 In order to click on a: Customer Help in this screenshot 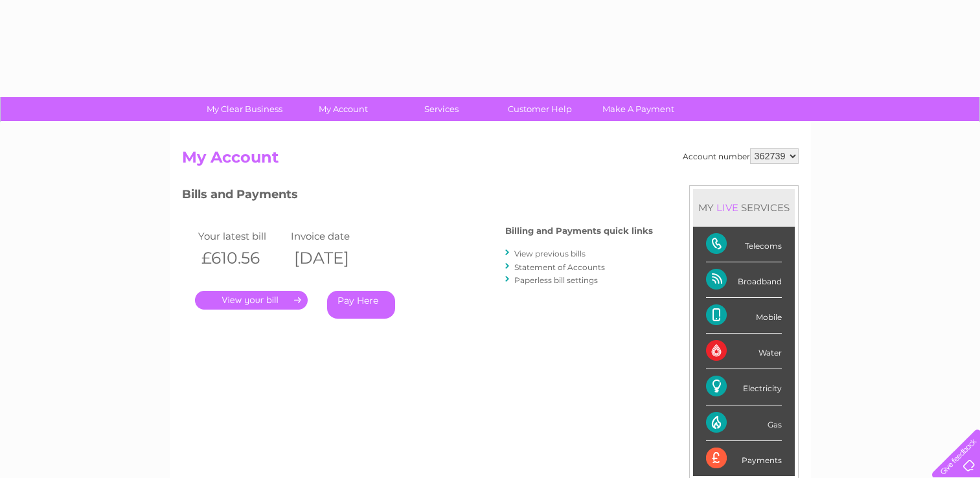, I will do `click(540, 109)`.